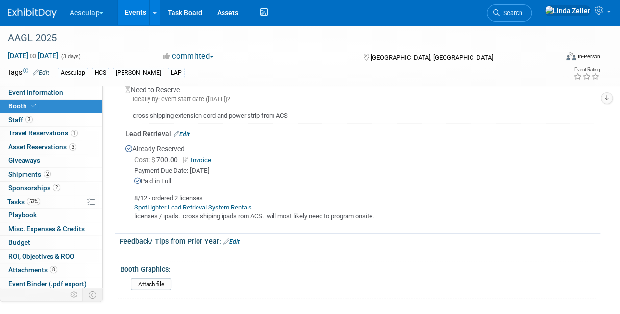  Describe the element at coordinates (28, 73) in the screenshot. I see `td: Tags` at that location.